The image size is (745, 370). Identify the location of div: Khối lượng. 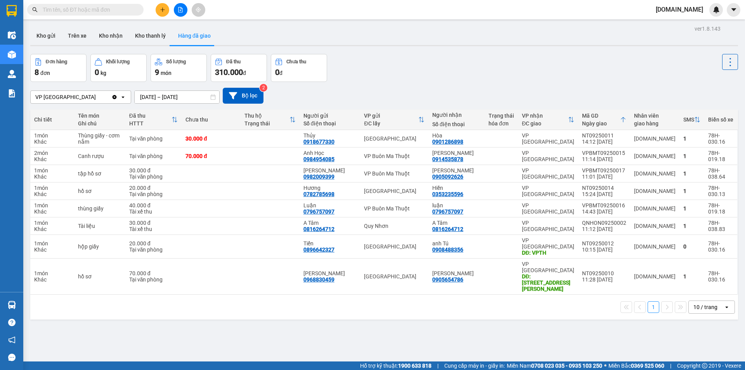
(118, 62).